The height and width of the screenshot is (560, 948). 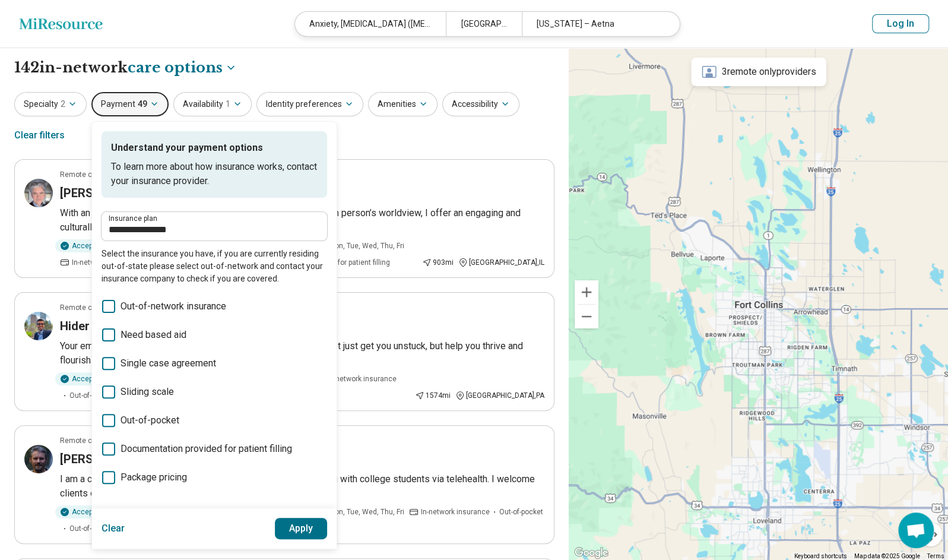 What do you see at coordinates (182, 68) in the screenshot?
I see `button: Care options` at bounding box center [182, 68].